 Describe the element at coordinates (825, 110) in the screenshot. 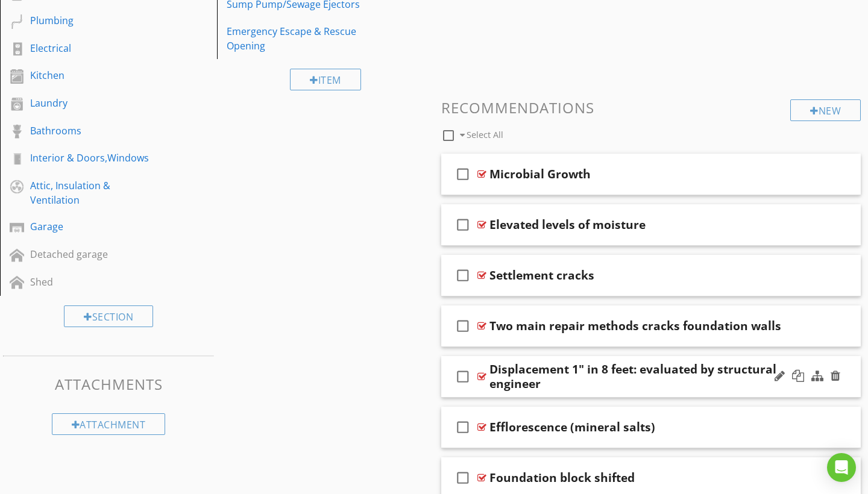

I see `div: New` at that location.